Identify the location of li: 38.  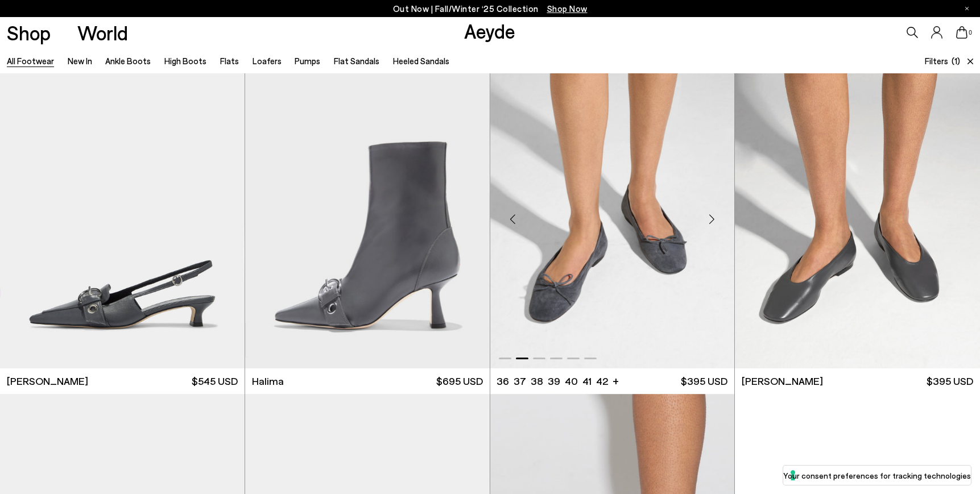
(537, 381).